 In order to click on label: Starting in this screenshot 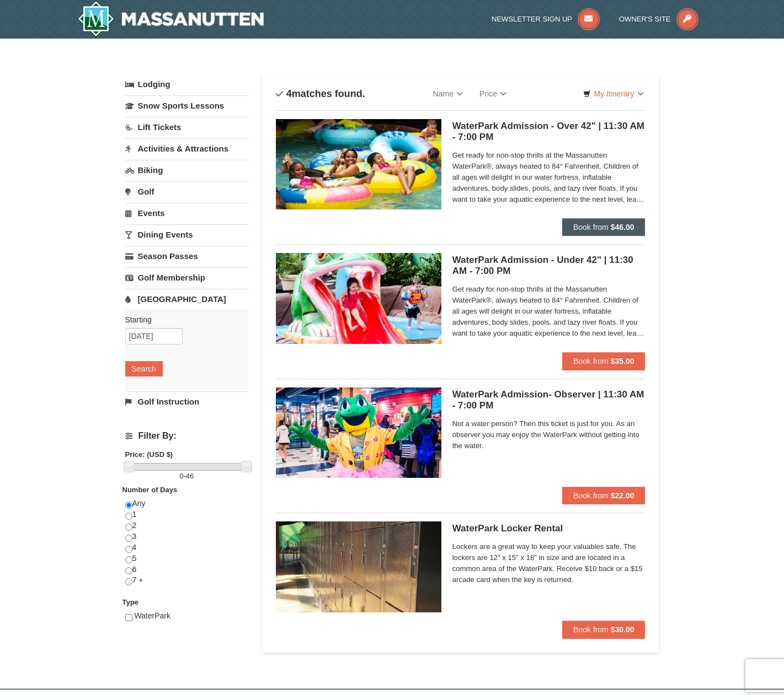, I will do `click(182, 320)`.